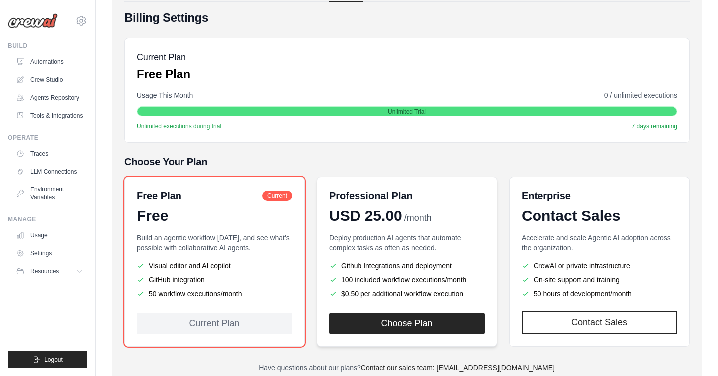  I want to click on div: Operate, so click(47, 138).